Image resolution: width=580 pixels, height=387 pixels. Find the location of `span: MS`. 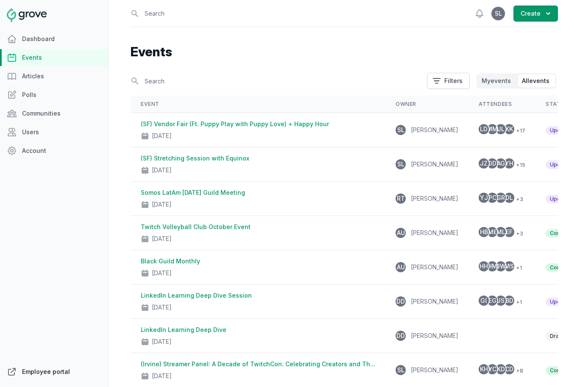

span: MS is located at coordinates (509, 267).